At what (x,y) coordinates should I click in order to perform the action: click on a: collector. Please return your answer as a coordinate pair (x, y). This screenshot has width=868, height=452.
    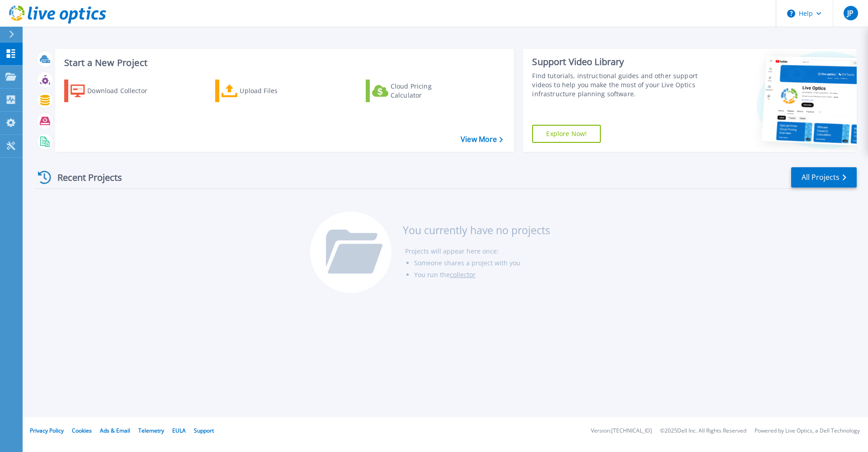
    Looking at the image, I should click on (462, 274).